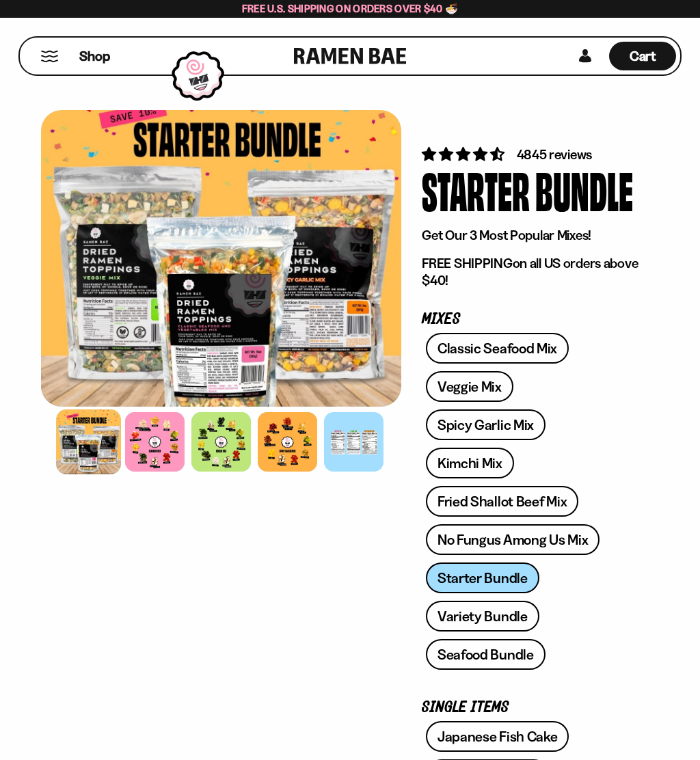 The width and height of the screenshot is (700, 760). What do you see at coordinates (642, 56) in the screenshot?
I see `span: Cart` at bounding box center [642, 56].